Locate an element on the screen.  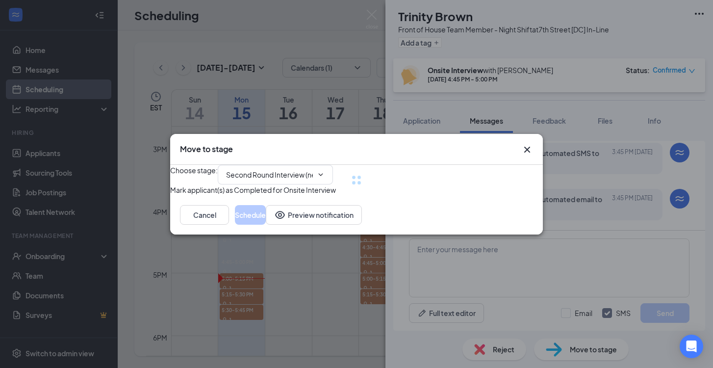
button: Cancel is located at coordinates (205, 215).